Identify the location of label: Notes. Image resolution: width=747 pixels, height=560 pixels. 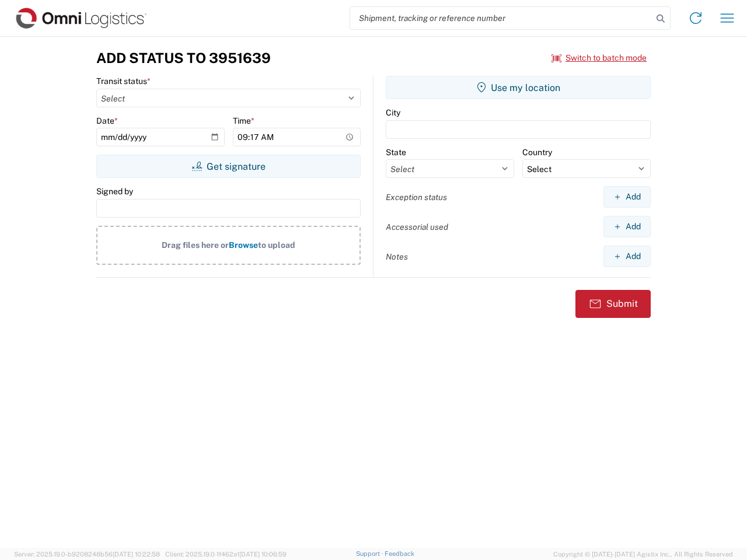
(397, 257).